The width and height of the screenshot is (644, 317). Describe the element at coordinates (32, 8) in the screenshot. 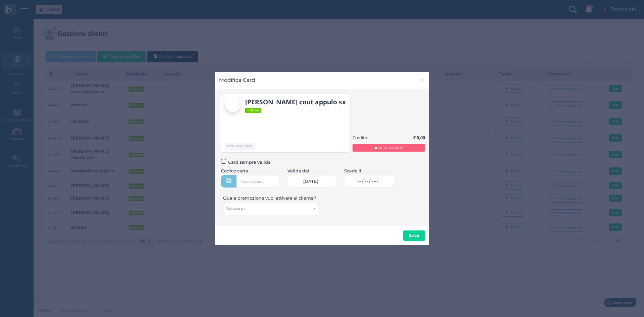

I see `span: Assistenza` at that location.